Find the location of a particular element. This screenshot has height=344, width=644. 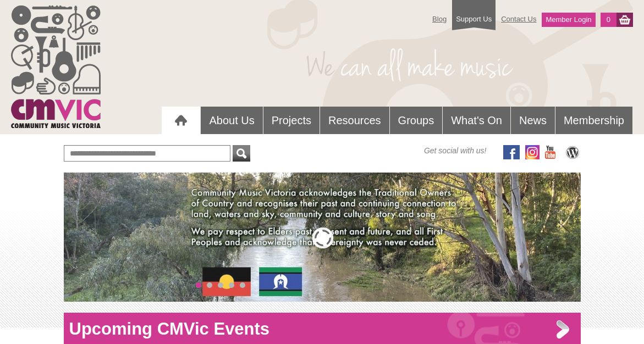

h1: Upcoming CMVic Events is located at coordinates (322, 330).